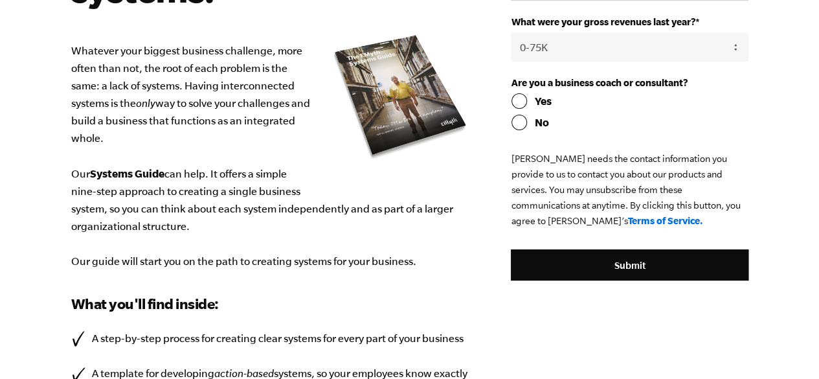 This screenshot has width=819, height=379. What do you see at coordinates (599, 82) in the screenshot?
I see `span: Are you a business coach or consultant?` at bounding box center [599, 82].